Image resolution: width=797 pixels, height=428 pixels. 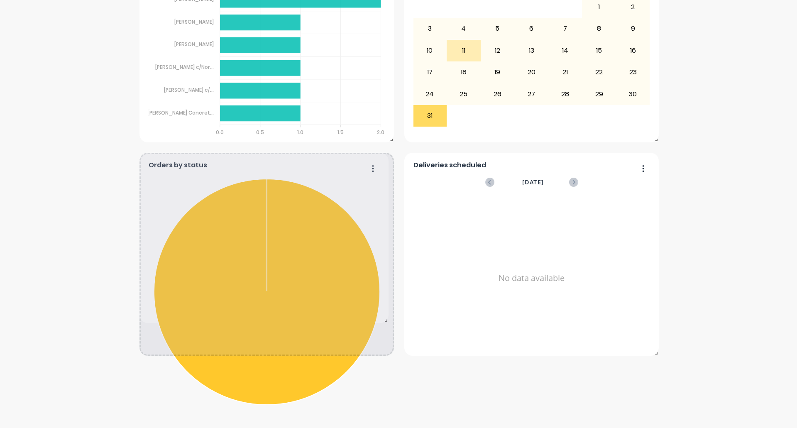 What do you see at coordinates (498, 51) in the screenshot?
I see `div: 12` at bounding box center [498, 51].